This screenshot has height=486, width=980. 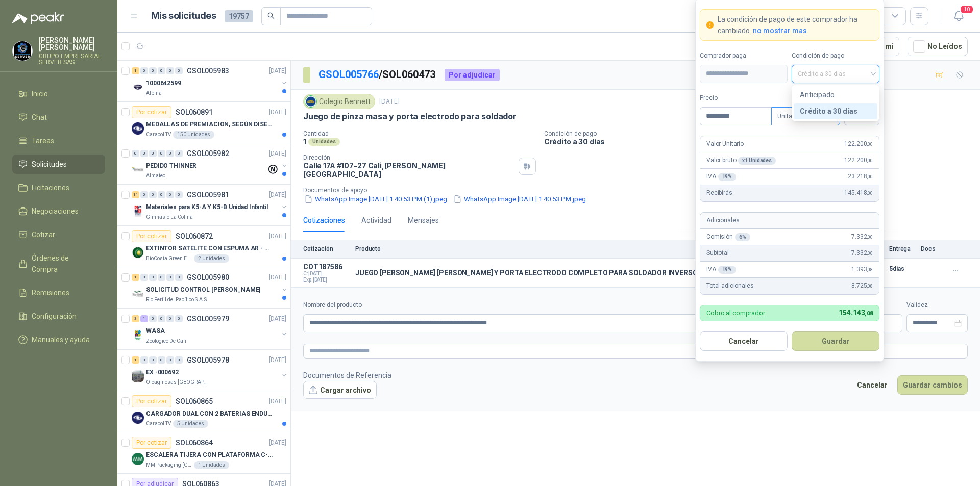 I want to click on div: Por cotizar, so click(x=151, y=236).